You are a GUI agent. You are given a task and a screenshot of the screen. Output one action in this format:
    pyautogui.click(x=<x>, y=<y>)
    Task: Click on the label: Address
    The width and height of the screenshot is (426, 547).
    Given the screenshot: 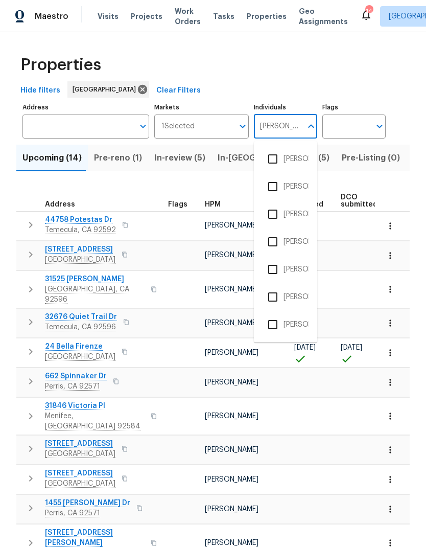 What is the action you would take?
    pyautogui.click(x=86, y=107)
    